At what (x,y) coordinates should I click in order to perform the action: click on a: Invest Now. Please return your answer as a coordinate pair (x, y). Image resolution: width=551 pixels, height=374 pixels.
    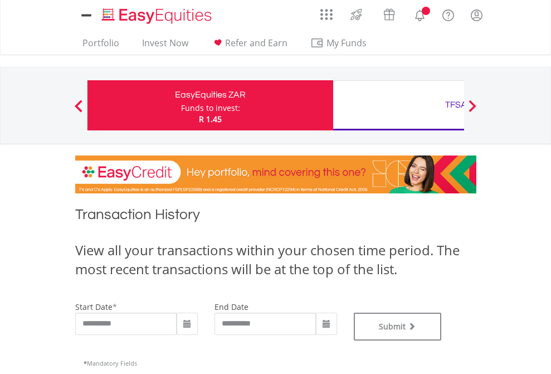
    Looking at the image, I should click on (165, 46).